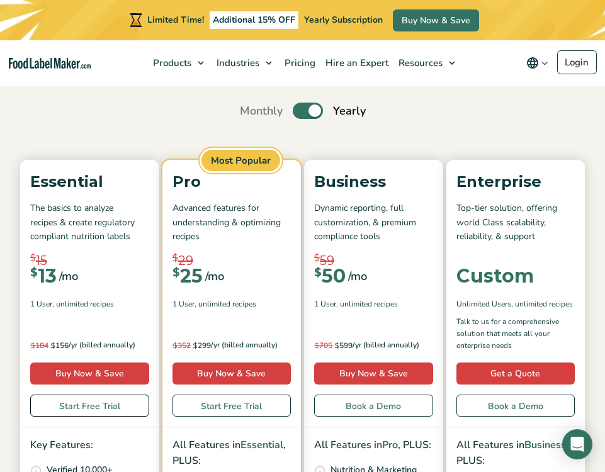 Image resolution: width=605 pixels, height=472 pixels. Describe the element at coordinates (299, 63) in the screenshot. I see `a: Pricing` at that location.